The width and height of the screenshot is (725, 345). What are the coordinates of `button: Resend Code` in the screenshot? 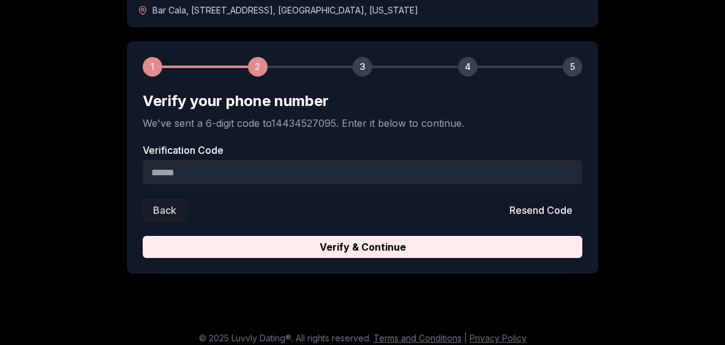 It's located at (540, 210).